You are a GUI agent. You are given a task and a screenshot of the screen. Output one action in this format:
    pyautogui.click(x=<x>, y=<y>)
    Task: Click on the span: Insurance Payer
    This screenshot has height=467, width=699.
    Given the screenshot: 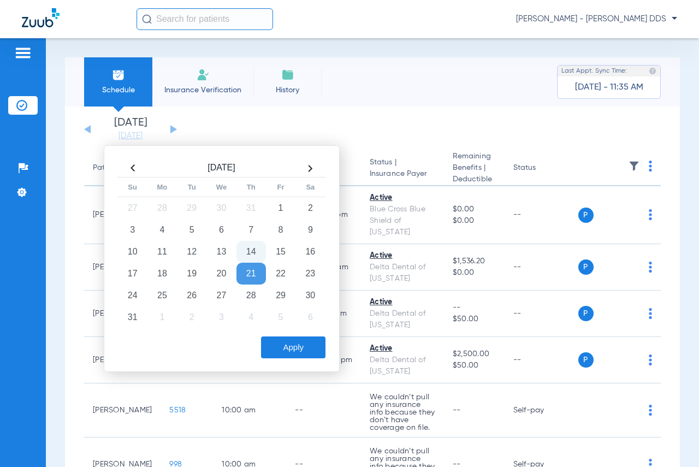 What is the action you would take?
    pyautogui.click(x=402, y=174)
    